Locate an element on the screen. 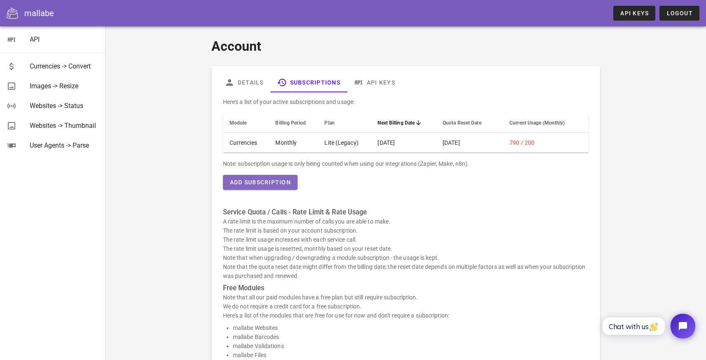 The height and width of the screenshot is (360, 706). span: Billing Period is located at coordinates (290, 123).